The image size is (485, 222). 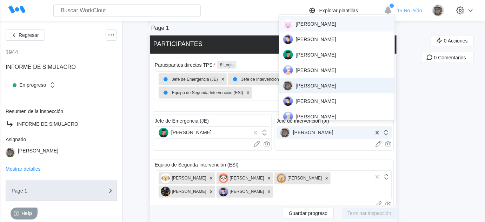 What do you see at coordinates (23, 169) in the screenshot?
I see `button: Mostrar detalles` at bounding box center [23, 169].